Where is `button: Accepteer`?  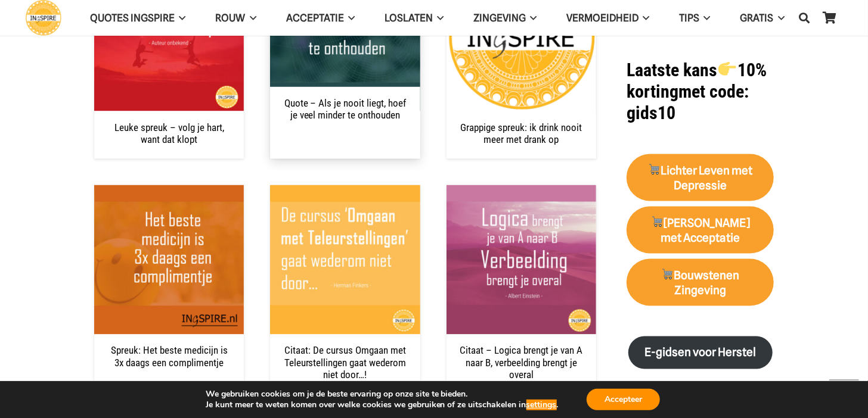 button: Accepteer is located at coordinates (623, 400).